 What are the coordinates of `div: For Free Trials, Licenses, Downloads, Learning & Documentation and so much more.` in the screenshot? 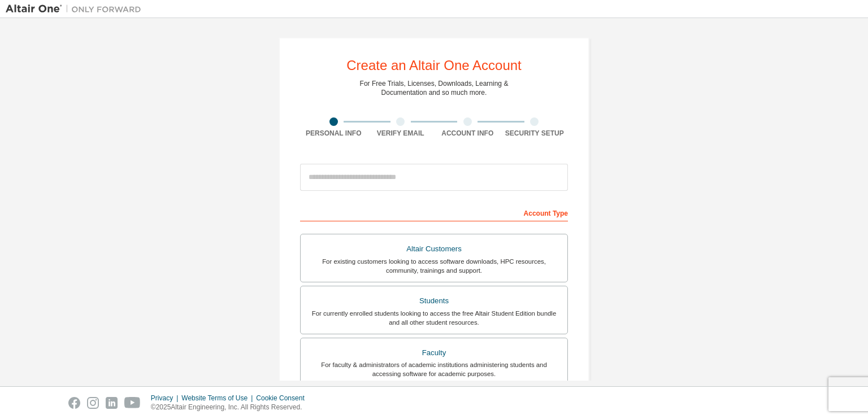 It's located at (434, 88).